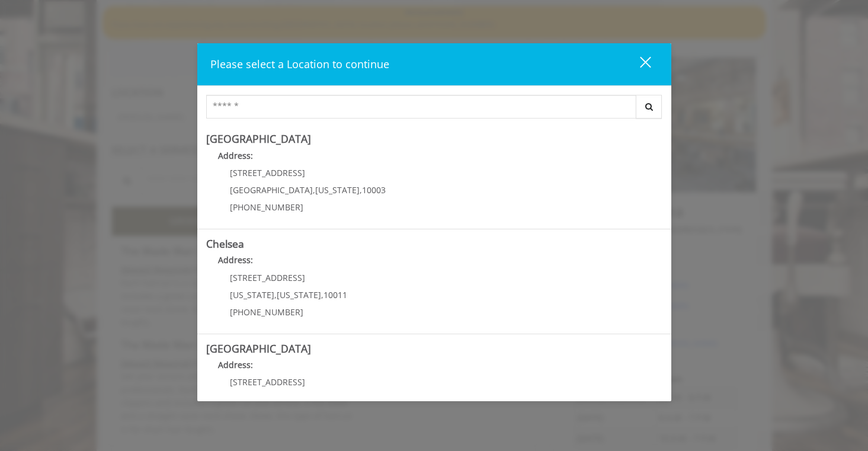 The width and height of the screenshot is (868, 451). I want to click on span: 10003, so click(374, 190).